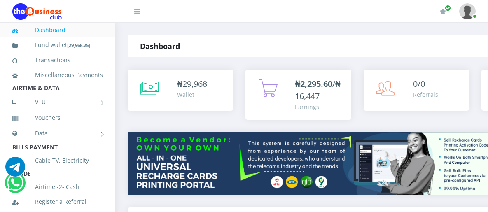 This screenshot has height=212, width=488. Describe the element at coordinates (58, 102) in the screenshot. I see `a: VTU` at that location.